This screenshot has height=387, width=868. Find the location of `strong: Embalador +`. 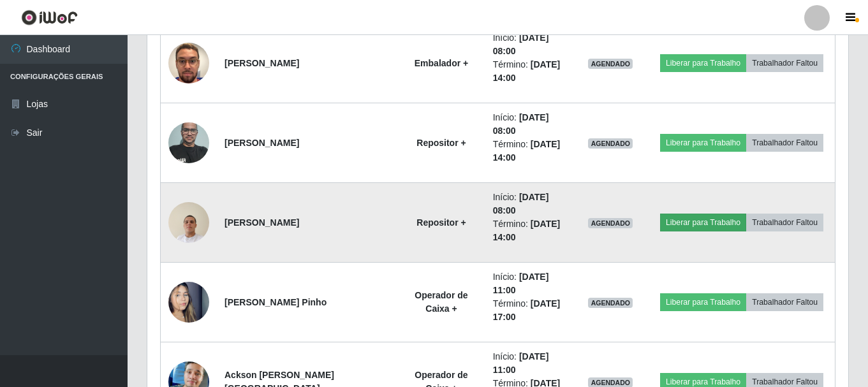

strong: Embalador + is located at coordinates (442, 63).